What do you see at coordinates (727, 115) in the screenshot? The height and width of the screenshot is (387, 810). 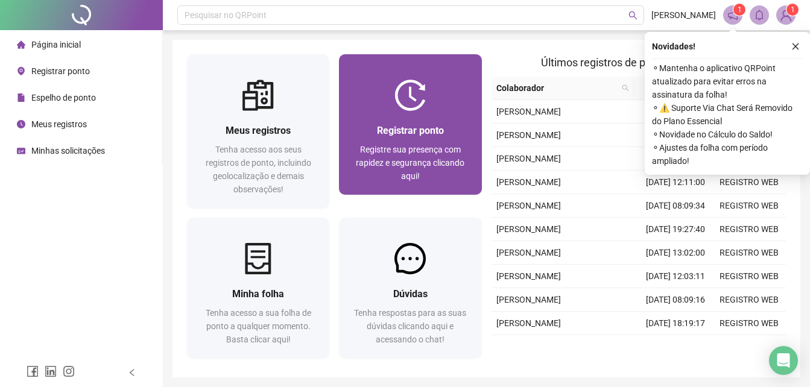 I see `span: ⚬ ⚠️ Suporte Via Chat Será Removido do Plano Essencial` at bounding box center [727, 115].